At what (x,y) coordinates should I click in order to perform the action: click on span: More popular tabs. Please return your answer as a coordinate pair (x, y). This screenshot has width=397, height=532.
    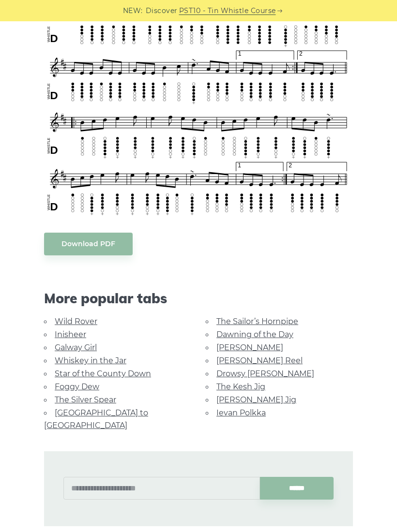
    Looking at the image, I should click on (198, 299).